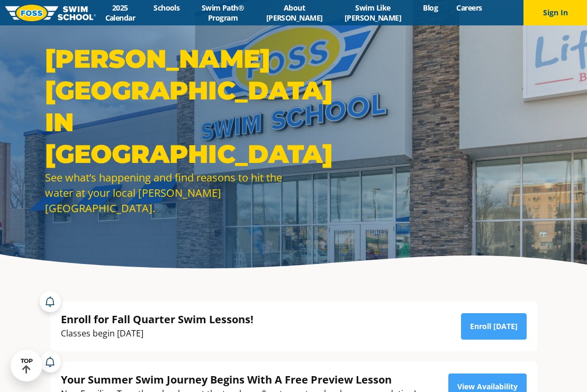 Image resolution: width=587 pixels, height=392 pixels. I want to click on a: Schools, so click(167, 8).